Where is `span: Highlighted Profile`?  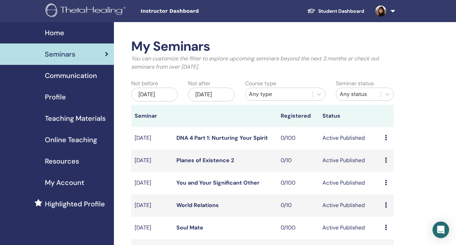
span: Highlighted Profile is located at coordinates (75, 204).